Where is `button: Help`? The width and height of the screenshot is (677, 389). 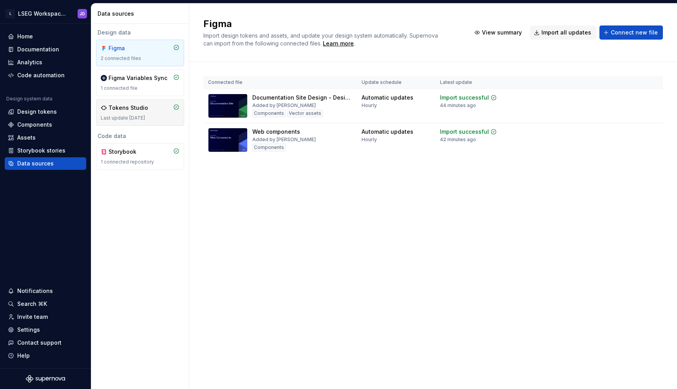
button: Help is located at coordinates (45, 355).